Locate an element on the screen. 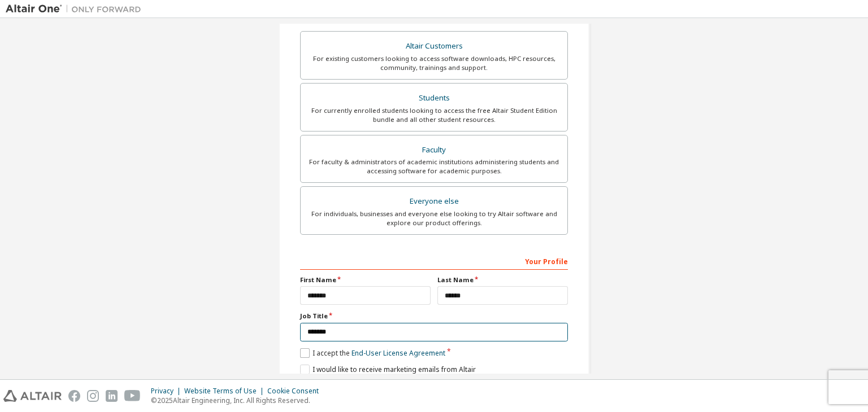 The height and width of the screenshot is (412, 868). img: youtube.svg is located at coordinates (132, 396).